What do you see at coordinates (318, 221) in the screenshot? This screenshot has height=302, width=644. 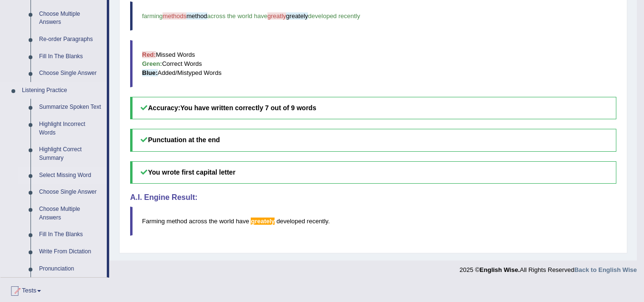 I see `span: recently` at bounding box center [318, 221].